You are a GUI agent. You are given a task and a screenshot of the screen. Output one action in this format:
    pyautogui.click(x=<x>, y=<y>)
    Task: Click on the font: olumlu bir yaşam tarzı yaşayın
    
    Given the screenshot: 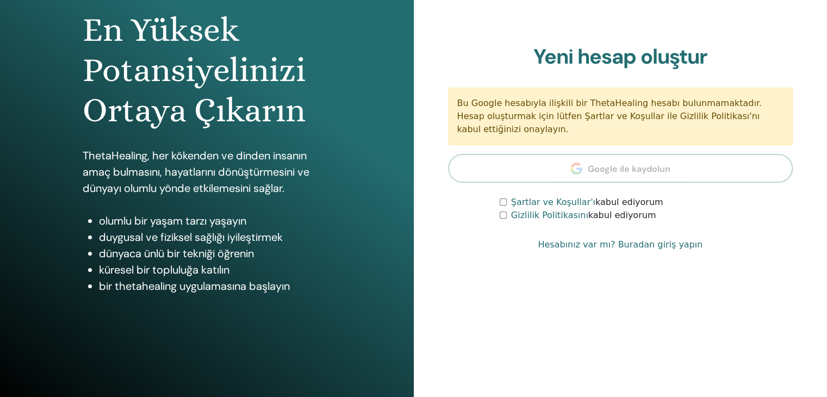 What is the action you would take?
    pyautogui.click(x=172, y=221)
    